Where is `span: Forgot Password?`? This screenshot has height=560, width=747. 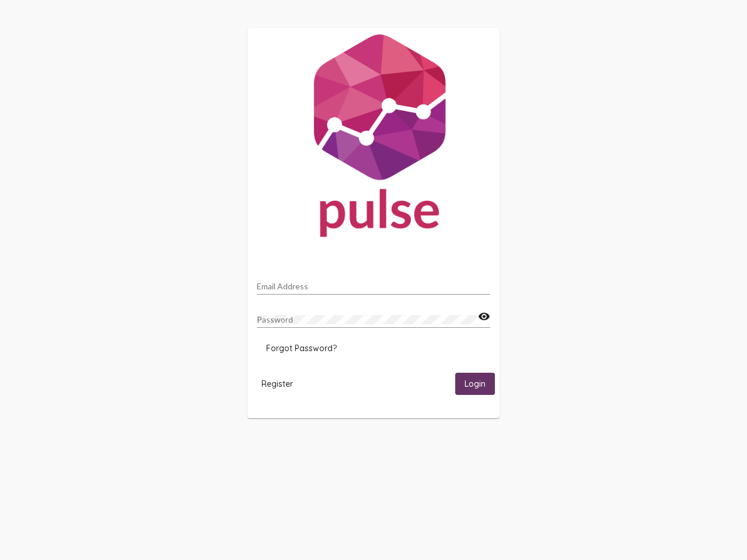 span: Forgot Password? is located at coordinates (301, 349).